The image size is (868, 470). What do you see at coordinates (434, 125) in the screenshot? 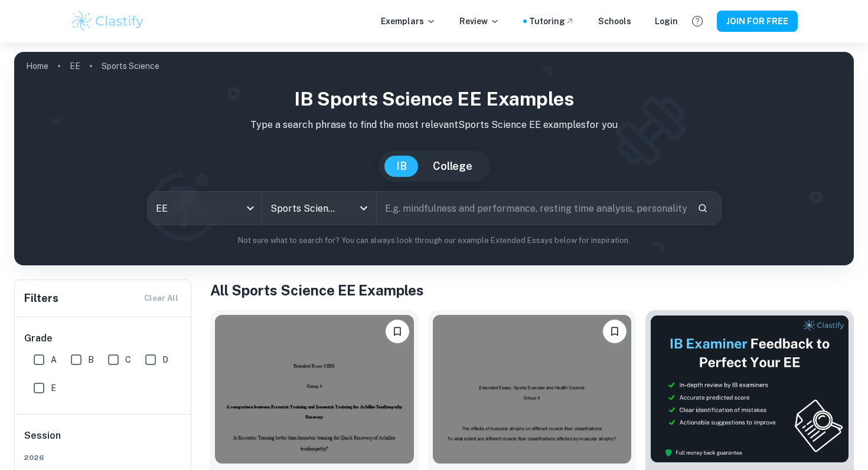
I see `p: Type a search phrase to find the most relevant Sports Science EE examples for you` at bounding box center [434, 125].